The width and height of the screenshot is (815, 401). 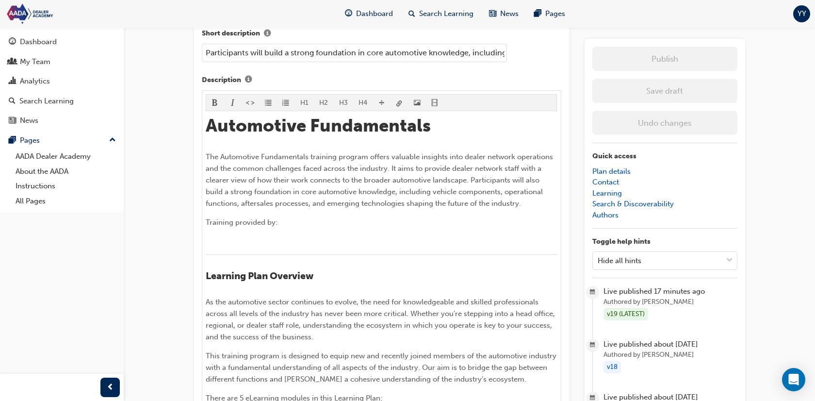 What do you see at coordinates (794, 379) in the screenshot?
I see `div: Open Intercom Messenger` at bounding box center [794, 379].